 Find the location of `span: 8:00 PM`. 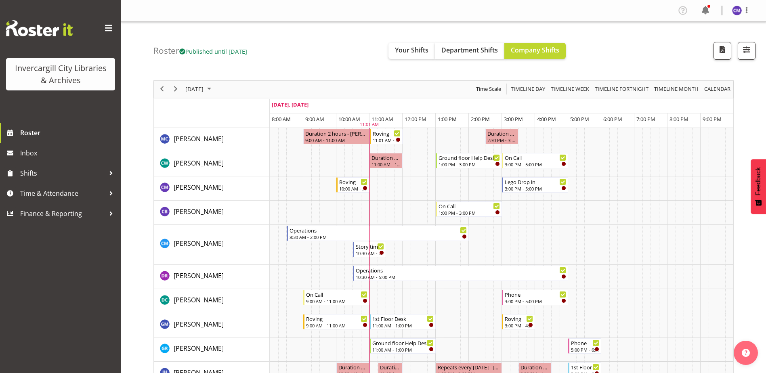

span: 8:00 PM is located at coordinates (679, 119).